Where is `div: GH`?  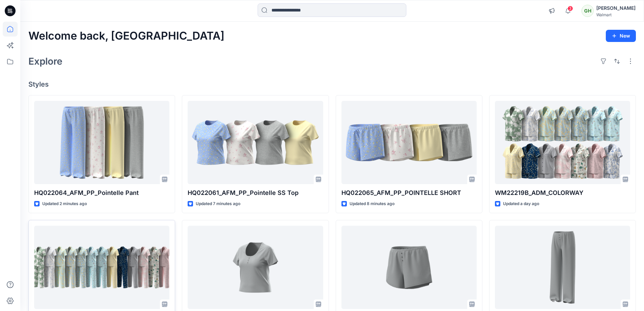 div: GH is located at coordinates (588, 11).